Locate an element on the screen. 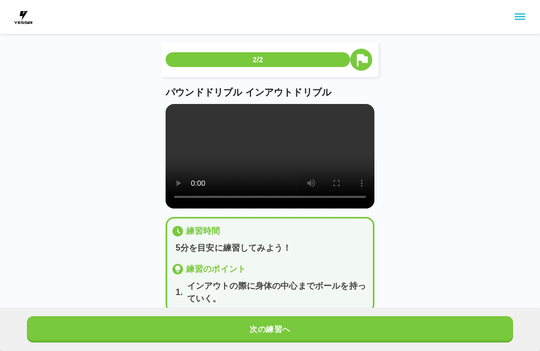 Image resolution: width=540 pixels, height=351 pixels. button: sidemenu is located at coordinates (520, 17).